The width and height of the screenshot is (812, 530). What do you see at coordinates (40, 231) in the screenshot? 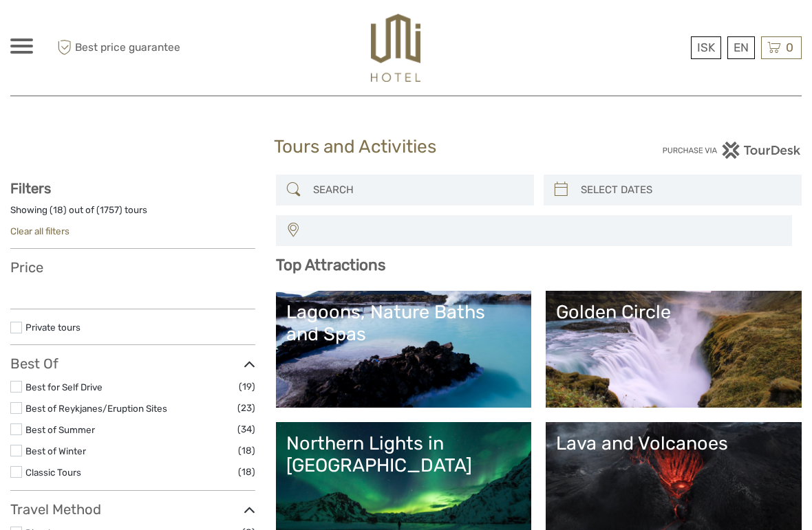
I see `a: Clear all filters` at bounding box center [40, 231].